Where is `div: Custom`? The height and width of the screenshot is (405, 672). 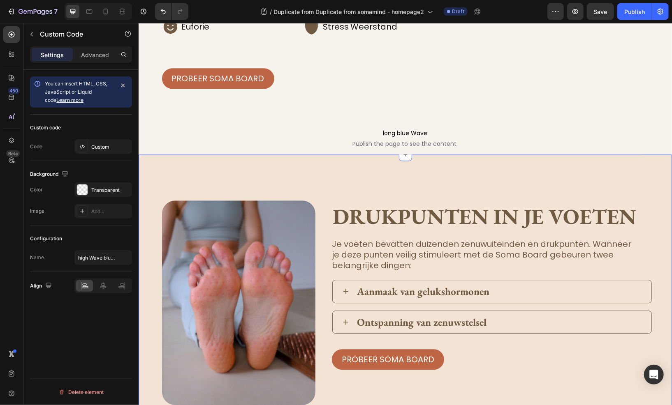 div: Custom is located at coordinates (111, 147).